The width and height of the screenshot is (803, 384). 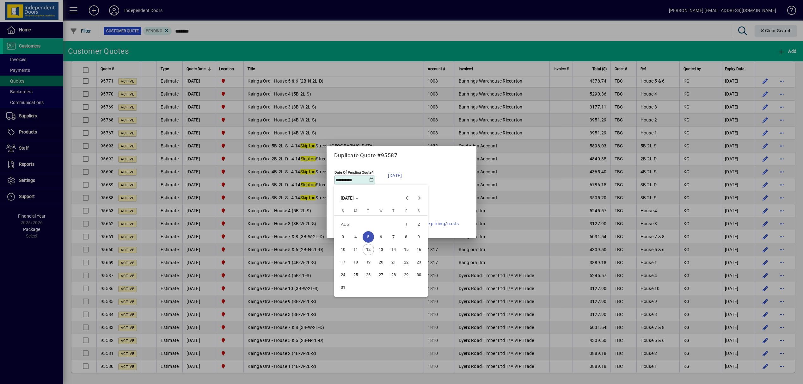 I want to click on button: Tue Aug 26 2025, so click(x=368, y=275).